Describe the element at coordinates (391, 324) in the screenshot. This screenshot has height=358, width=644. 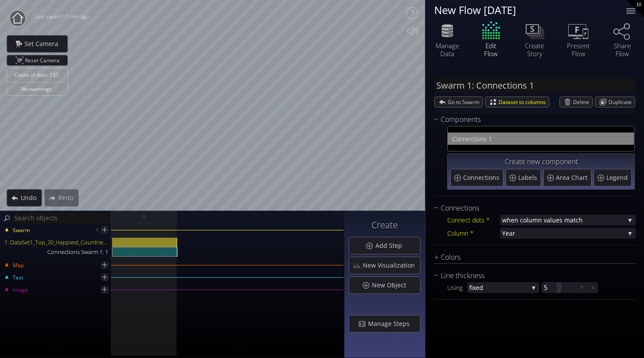
I see `span: Manage Steps` at that location.